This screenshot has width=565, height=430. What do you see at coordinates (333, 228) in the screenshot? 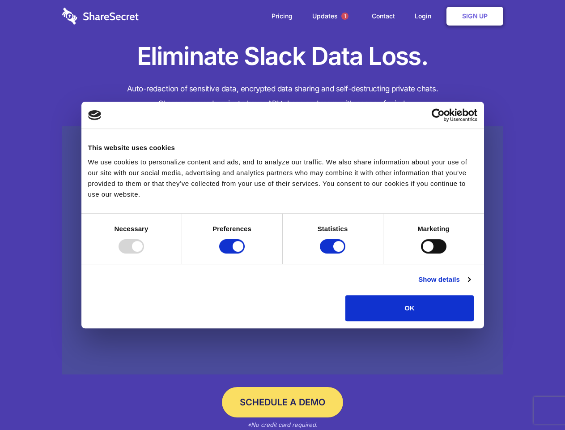
I see `strong: Statistics` at bounding box center [333, 228].